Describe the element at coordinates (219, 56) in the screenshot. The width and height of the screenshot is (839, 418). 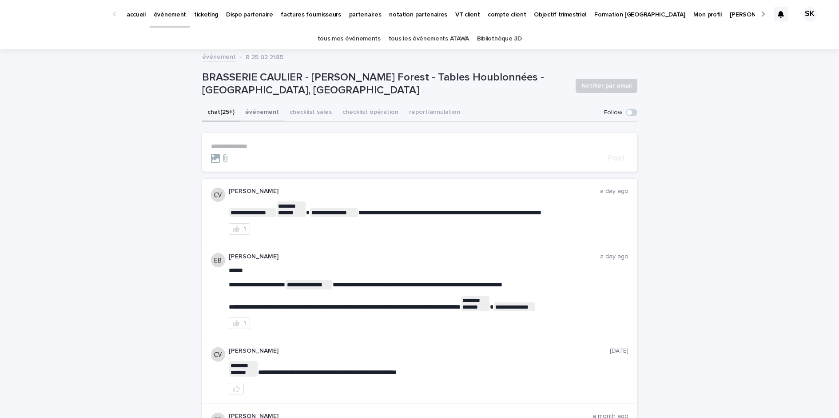
I see `a: événement` at that location.